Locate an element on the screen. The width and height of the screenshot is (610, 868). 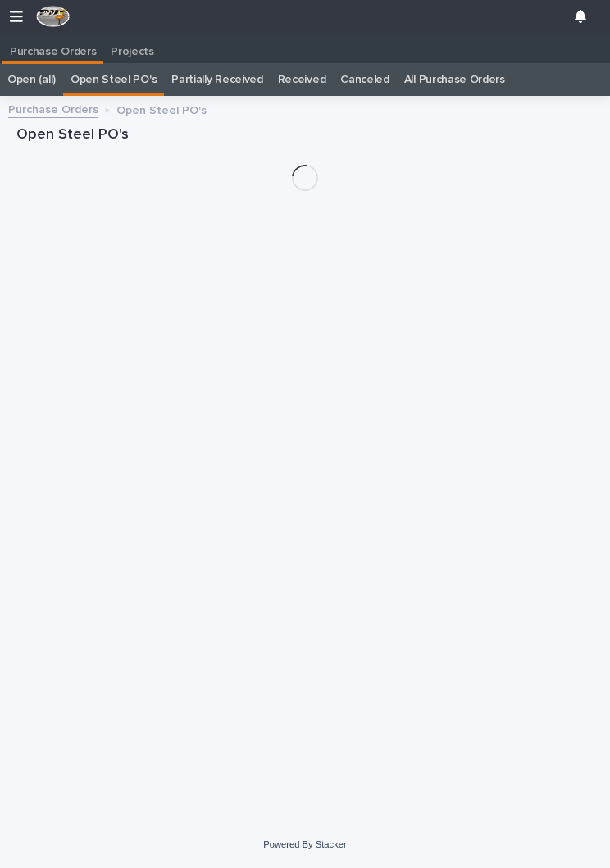
p: Open Steel PO's is located at coordinates (161, 109).